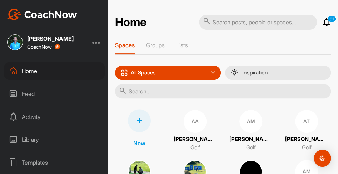 The image size is (338, 174). I want to click on div: Open Intercom Messenger, so click(323, 158).